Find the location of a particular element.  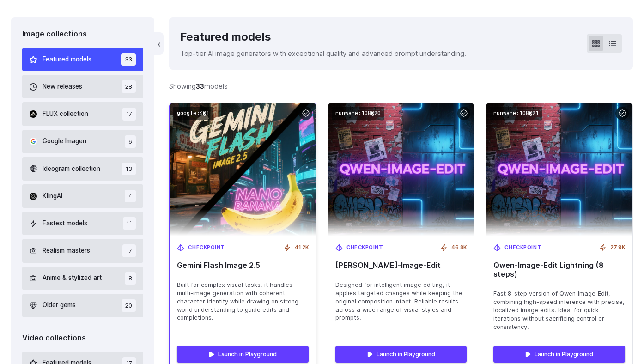

span: Gemini Flash Image 2.5 is located at coordinates (242, 265).